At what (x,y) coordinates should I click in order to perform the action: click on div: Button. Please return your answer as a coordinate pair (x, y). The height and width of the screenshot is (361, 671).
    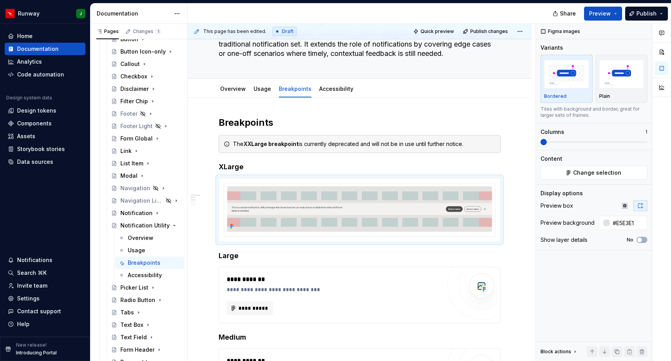
    Looking at the image, I should click on (129, 39).